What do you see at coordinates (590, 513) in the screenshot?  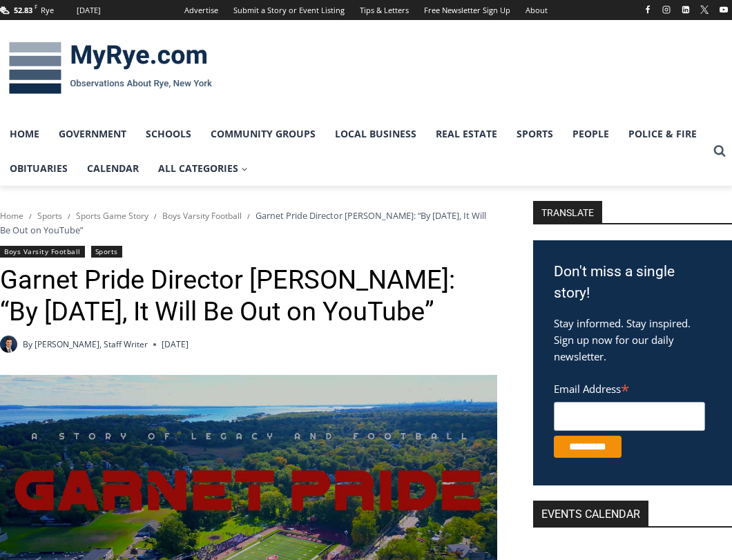 I see `h2: Events Calendar` at bounding box center [590, 513].